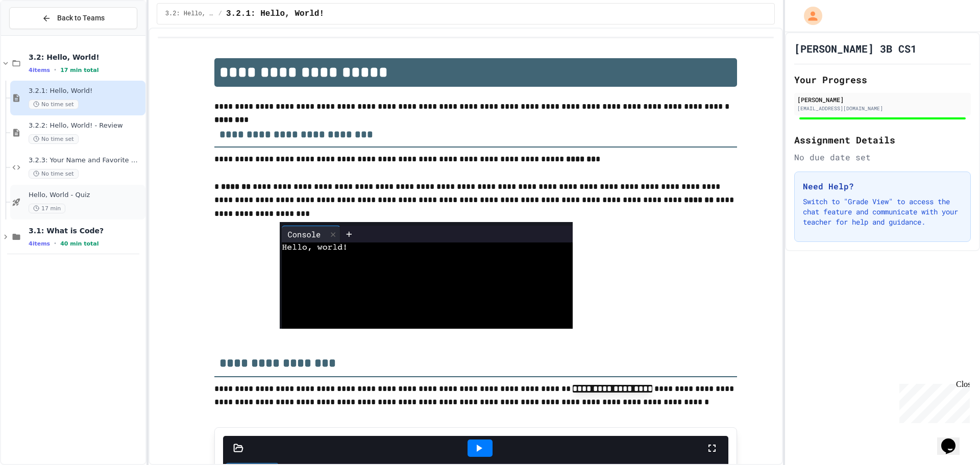  I want to click on span: 3.2.3: Your Name and Favorite Movie, so click(86, 161).